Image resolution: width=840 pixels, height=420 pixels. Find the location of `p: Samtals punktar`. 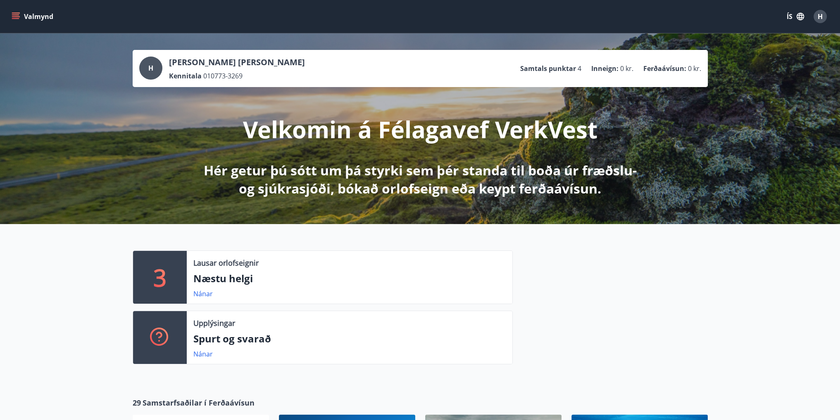

p: Samtals punktar is located at coordinates (548, 69).